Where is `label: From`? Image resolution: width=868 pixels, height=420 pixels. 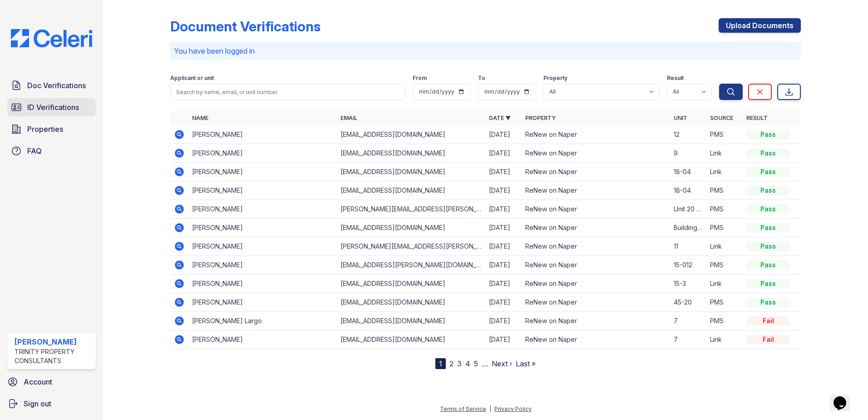
label: From is located at coordinates (420, 78).